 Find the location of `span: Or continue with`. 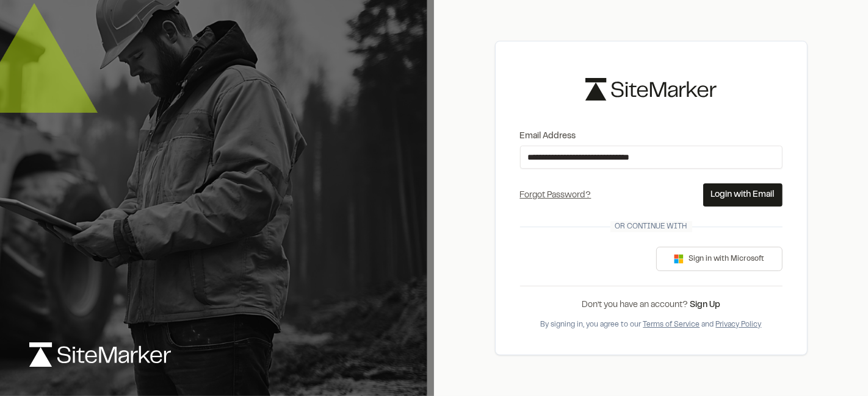

span: Or continue with is located at coordinates (651, 227).